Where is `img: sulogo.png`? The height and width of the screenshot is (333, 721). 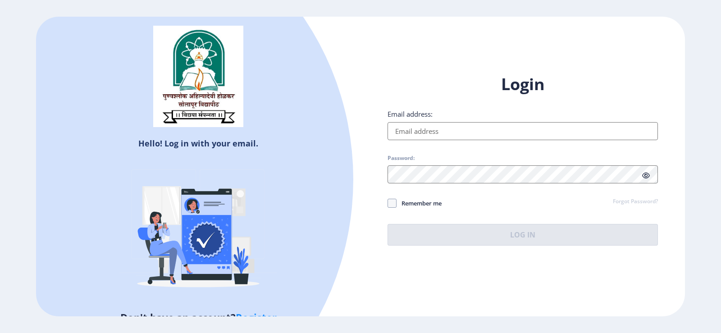
img: sulogo.png is located at coordinates (198, 77).